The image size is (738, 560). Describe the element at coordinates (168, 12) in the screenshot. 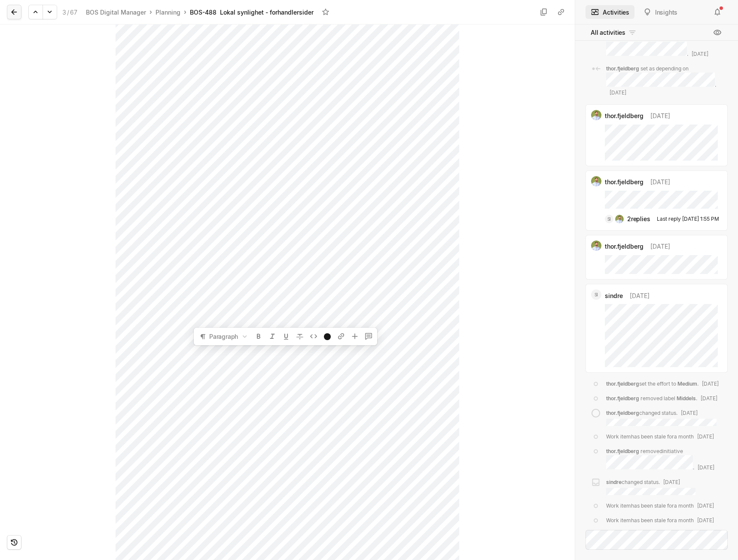

I see `a: Planning` at that location.